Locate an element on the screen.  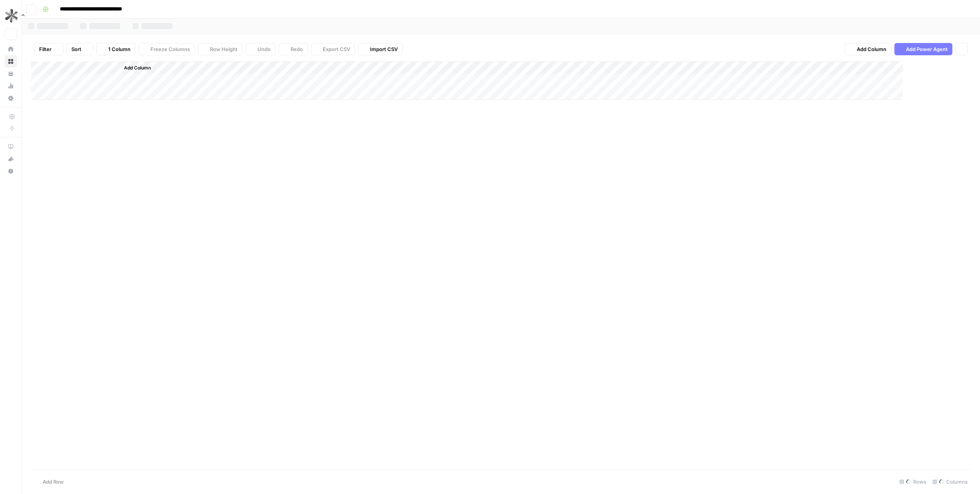
button: Workspace: Stainless is located at coordinates (11, 16).